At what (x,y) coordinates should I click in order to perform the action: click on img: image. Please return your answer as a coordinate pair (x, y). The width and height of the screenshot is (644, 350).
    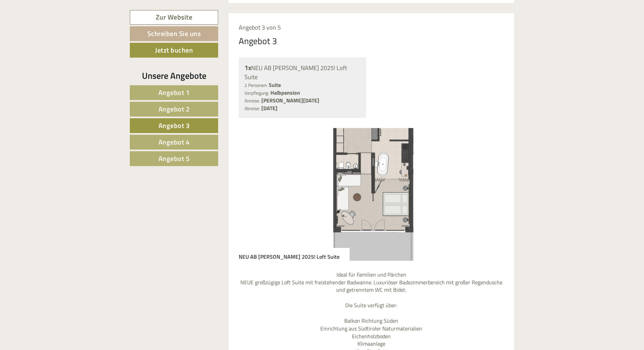
    Looking at the image, I should click on (372, 195).